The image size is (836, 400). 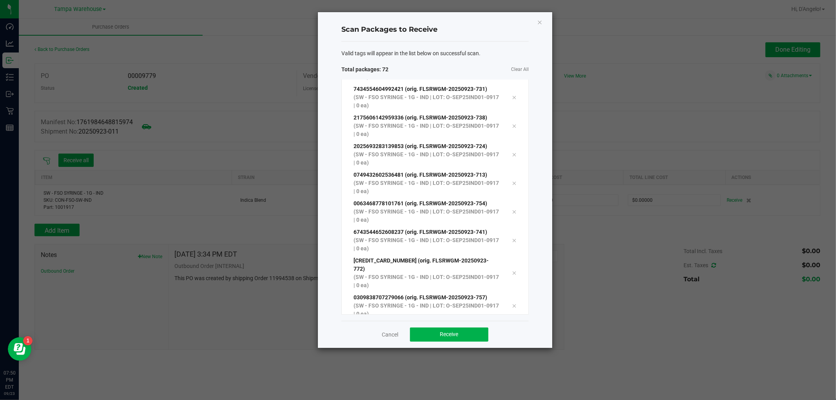 I want to click on span: Receive, so click(x=449, y=334).